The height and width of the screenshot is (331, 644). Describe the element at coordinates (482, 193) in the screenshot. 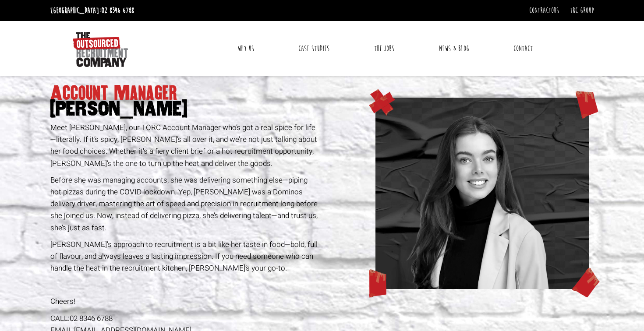

I see `img: daisy-website_.png` at that location.